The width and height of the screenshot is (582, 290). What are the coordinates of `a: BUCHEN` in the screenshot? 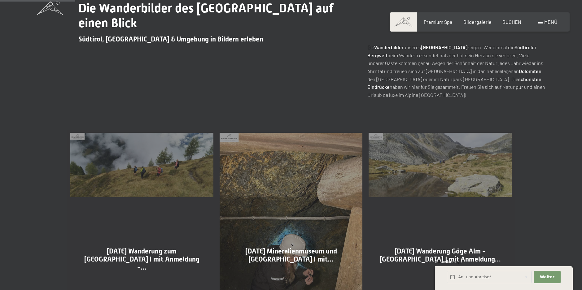 It's located at (512, 22).